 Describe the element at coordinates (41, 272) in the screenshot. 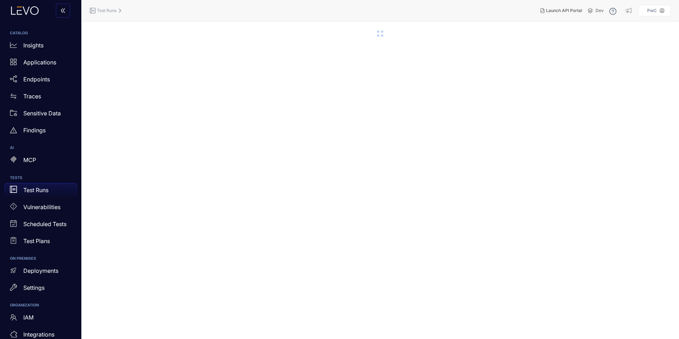

I see `a: Deployments` at that location.